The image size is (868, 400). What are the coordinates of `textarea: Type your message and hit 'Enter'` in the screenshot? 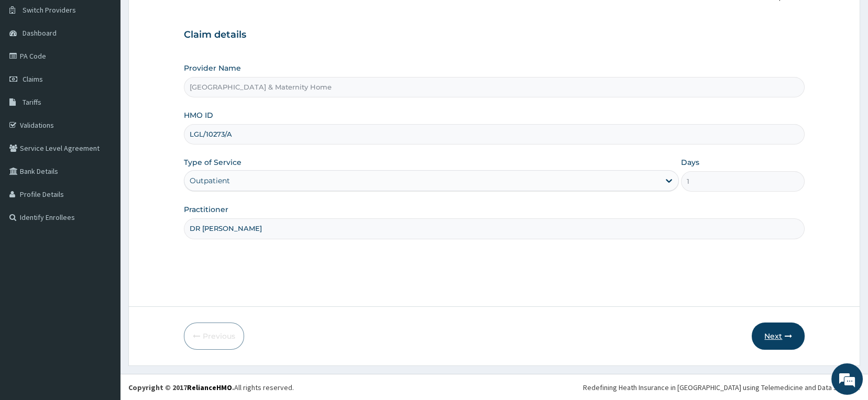 It's located at (102, 304).